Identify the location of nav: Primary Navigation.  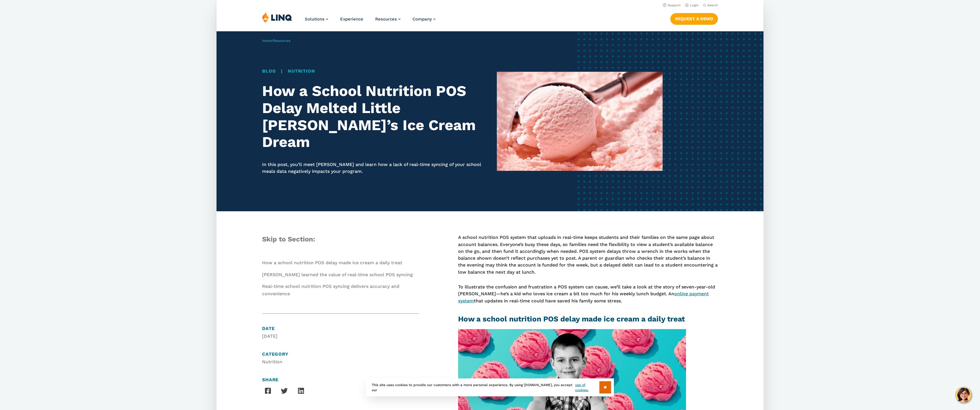
(370, 21).